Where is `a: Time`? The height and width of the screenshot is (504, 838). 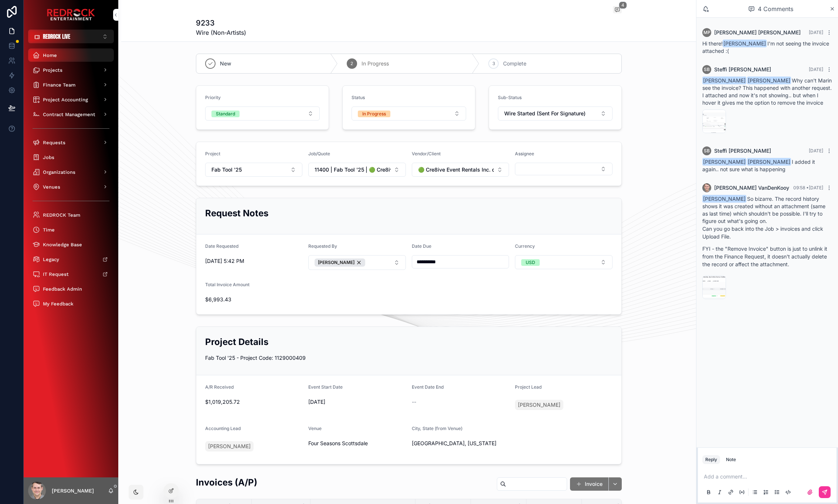 a: Time is located at coordinates (71, 229).